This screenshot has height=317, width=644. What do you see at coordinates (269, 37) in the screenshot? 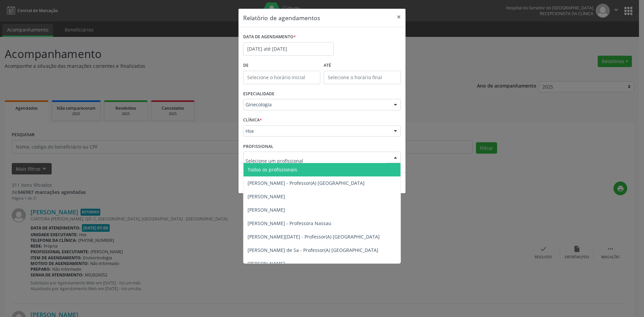
I see `label: DATA DE AGENDAMENTO` at bounding box center [269, 37].